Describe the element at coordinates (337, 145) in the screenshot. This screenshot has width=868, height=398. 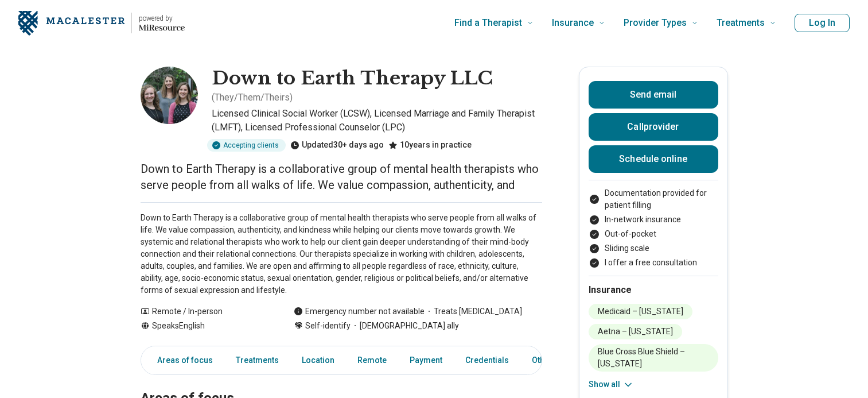
I see `div: Updated 30+ days ago` at that location.